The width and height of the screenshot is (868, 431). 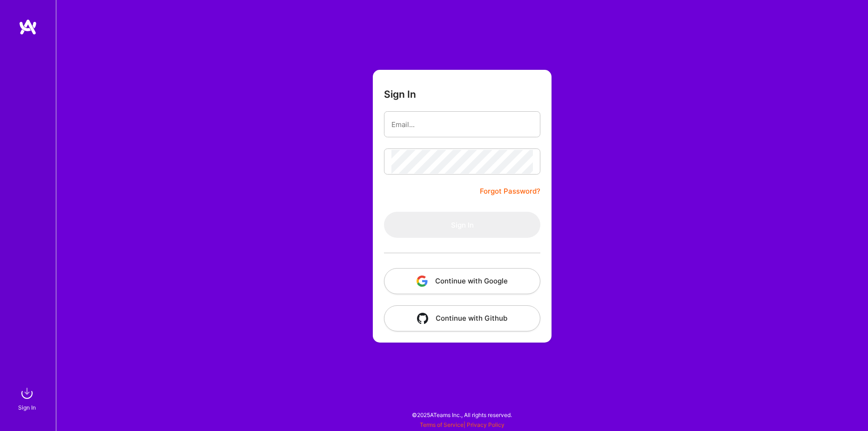 What do you see at coordinates (486, 425) in the screenshot?
I see `a: Privacy Policy` at bounding box center [486, 425].